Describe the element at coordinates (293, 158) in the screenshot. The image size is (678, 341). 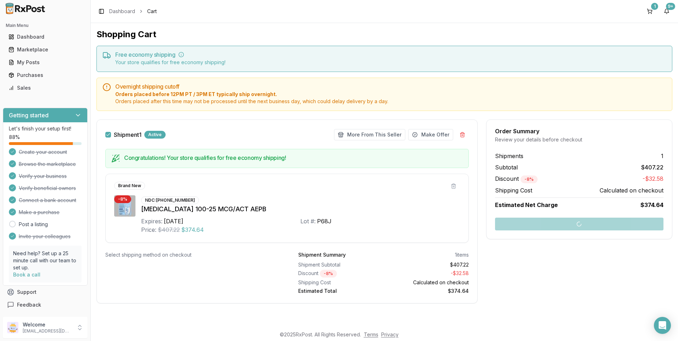
I see `h5: Congratulations! Your store qualifies for free economy shipping!` at that location.